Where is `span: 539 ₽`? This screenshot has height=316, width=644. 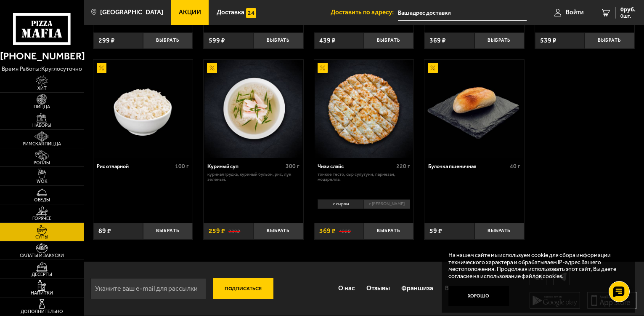
span: 539 ₽ is located at coordinates (548, 41).